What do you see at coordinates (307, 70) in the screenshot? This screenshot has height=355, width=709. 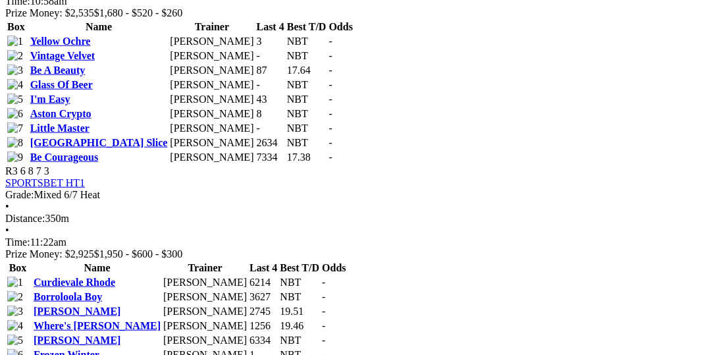 I see `td: 17.64` at bounding box center [307, 70].